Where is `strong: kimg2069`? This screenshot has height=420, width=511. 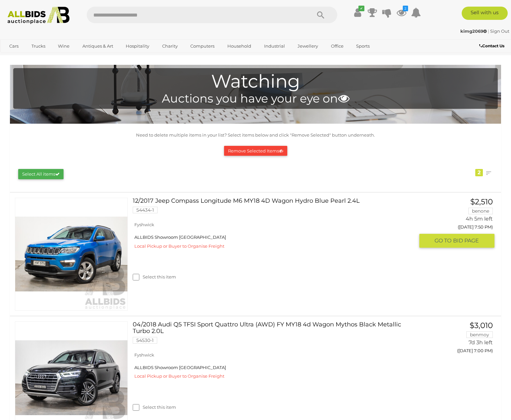 strong: kimg2069 is located at coordinates (474, 31).